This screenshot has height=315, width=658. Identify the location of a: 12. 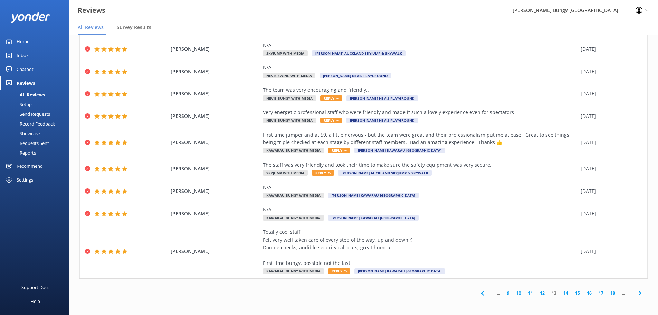
(542, 293).